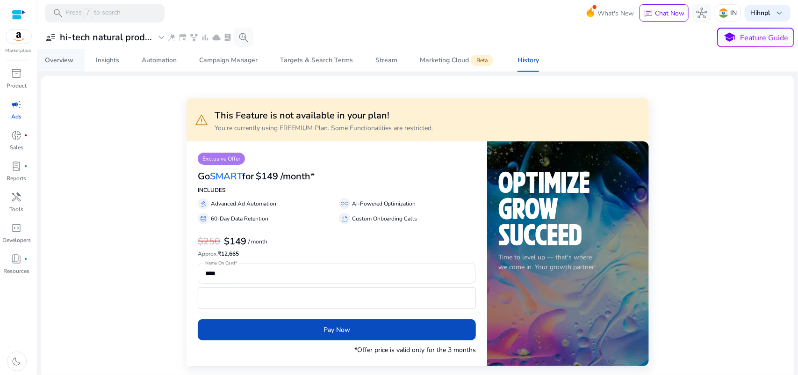 The image size is (798, 375). I want to click on p: Press to search, so click(93, 13).